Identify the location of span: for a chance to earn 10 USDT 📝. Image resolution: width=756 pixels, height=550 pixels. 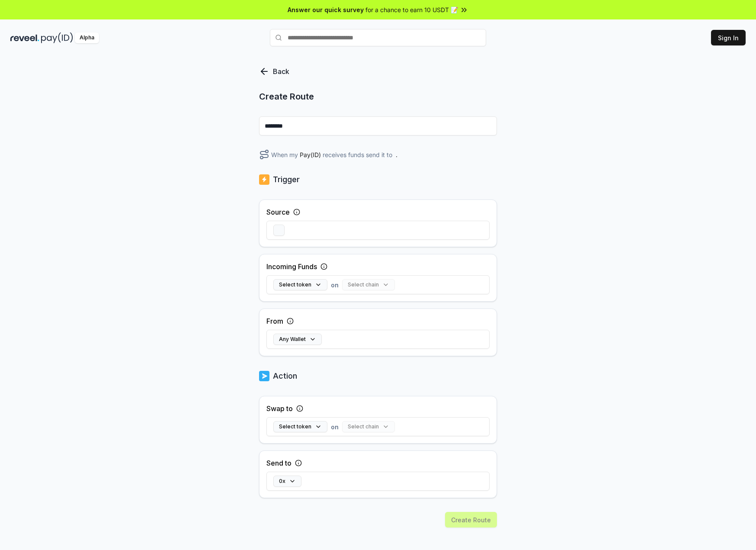
(412, 9).